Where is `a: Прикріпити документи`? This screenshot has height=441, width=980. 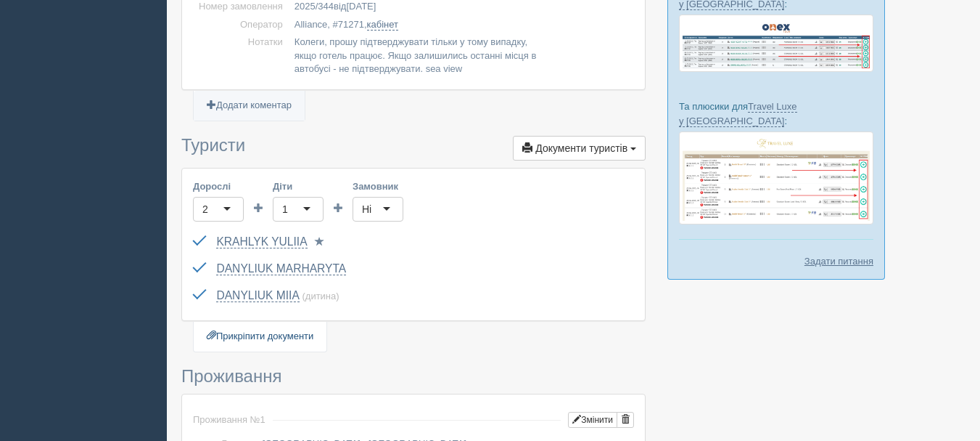 a: Прикріпити документи is located at coordinates (259, 336).